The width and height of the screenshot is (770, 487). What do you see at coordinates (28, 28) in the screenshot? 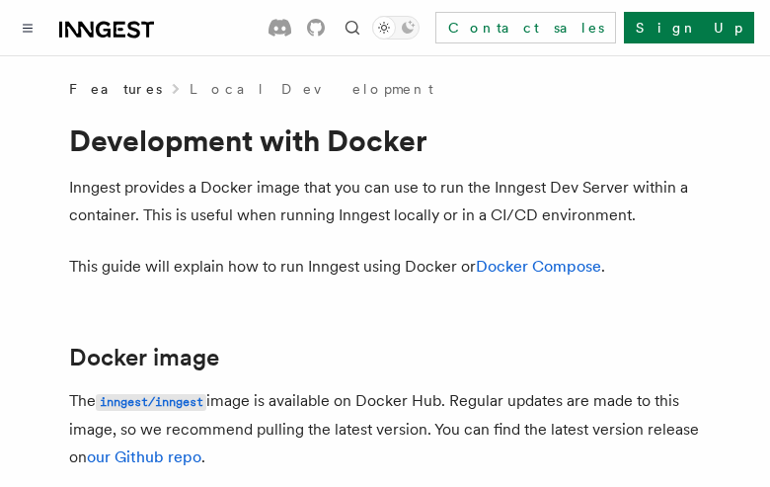
I see `button: Toggle navigation` at bounding box center [28, 28].